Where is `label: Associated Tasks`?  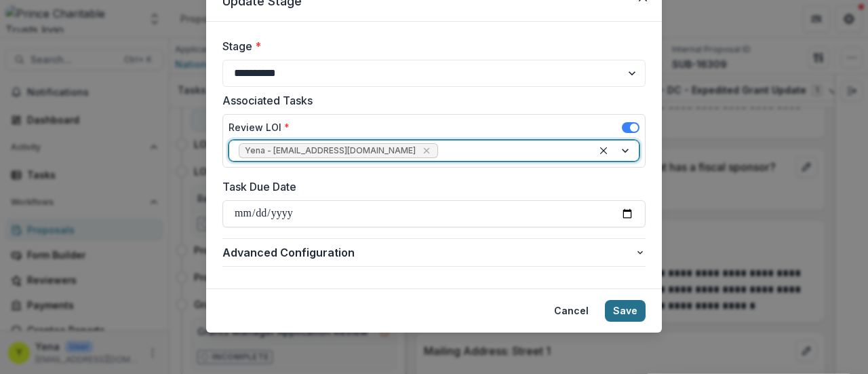
label: Associated Tasks is located at coordinates (430, 100).